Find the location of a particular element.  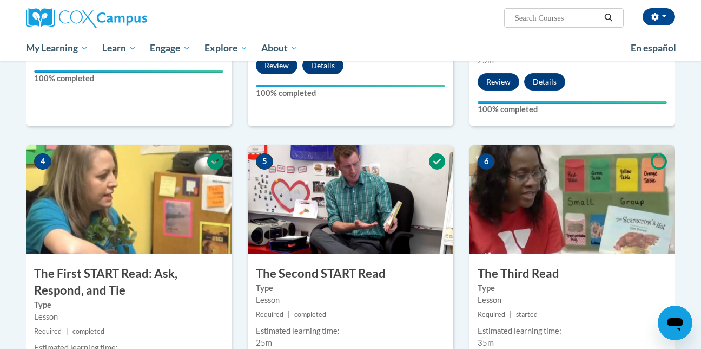

span: started is located at coordinates (527, 314).